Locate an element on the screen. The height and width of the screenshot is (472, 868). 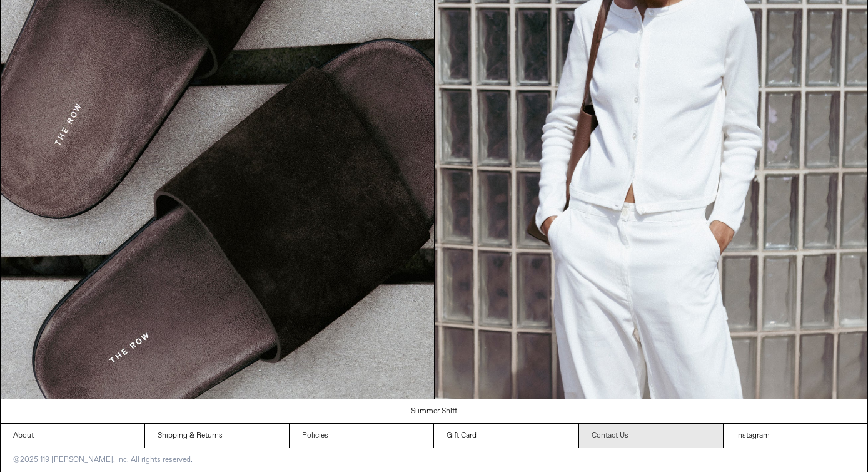
a: Gift Card is located at coordinates (506, 436).